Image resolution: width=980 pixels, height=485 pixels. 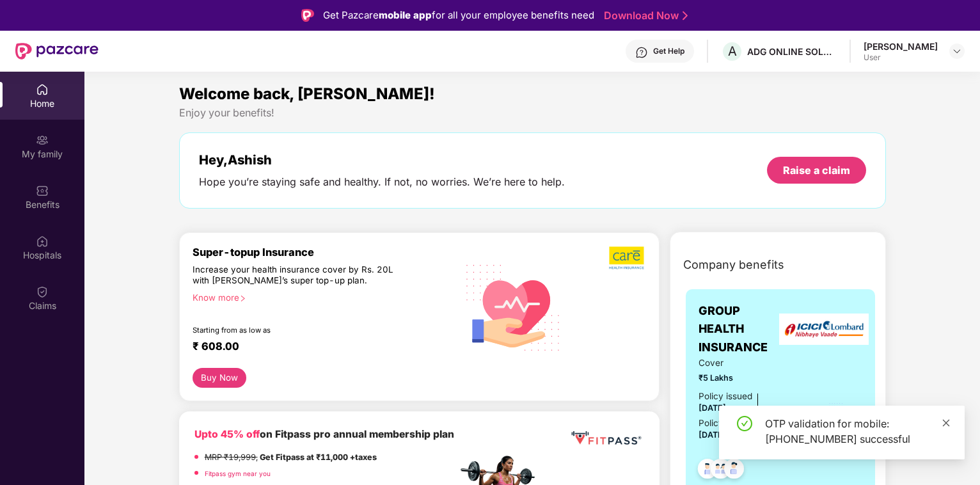 I want to click on div: Know more, so click(x=321, y=297).